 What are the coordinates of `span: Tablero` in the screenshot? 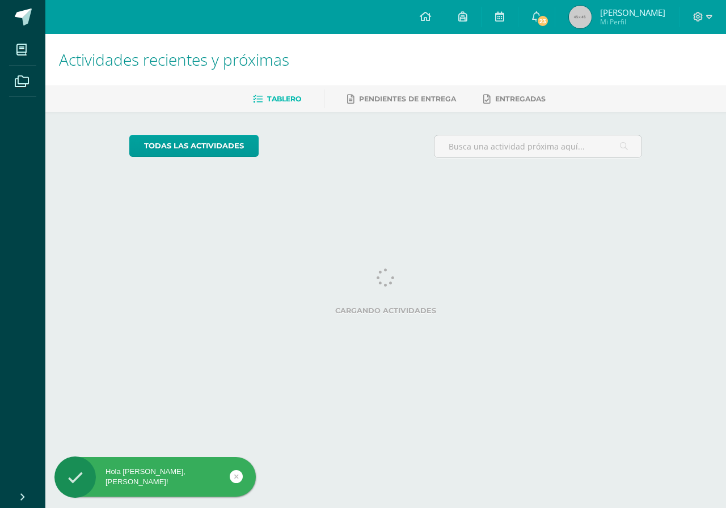 It's located at (284, 99).